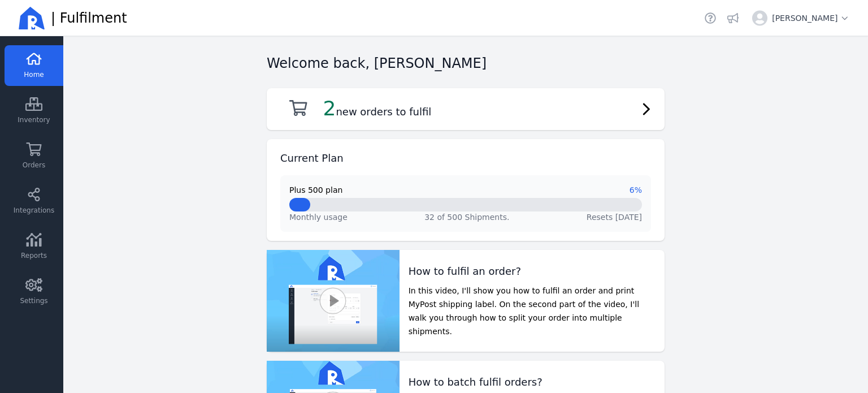 The height and width of the screenshot is (393, 868). Describe the element at coordinates (34, 210) in the screenshot. I see `span: Integrations` at that location.